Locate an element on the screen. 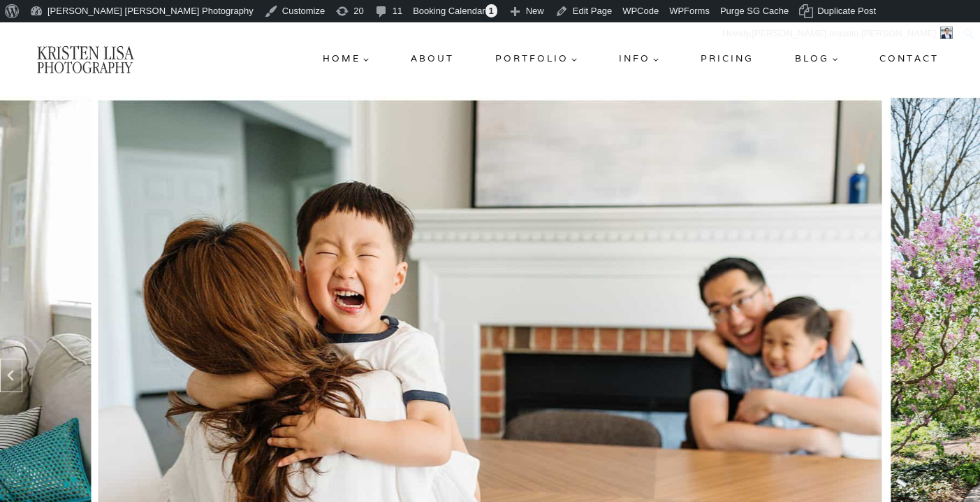  a: Home is located at coordinates (346, 58).